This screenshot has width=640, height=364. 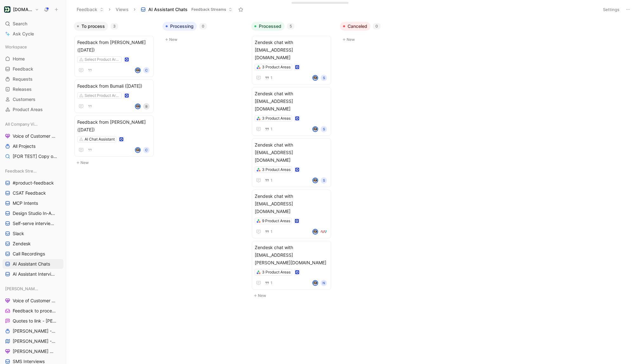 I want to click on span: CSAT Feedback, so click(x=29, y=193).